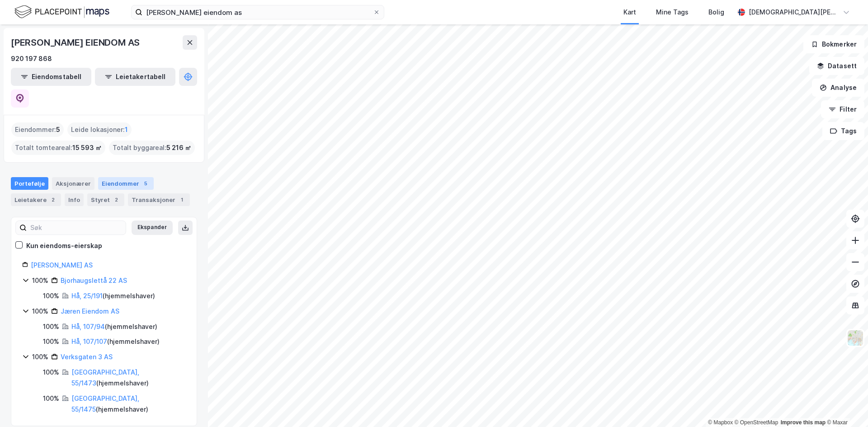  What do you see at coordinates (30, 184) in the screenshot?
I see `div: Portefølje` at bounding box center [30, 184].